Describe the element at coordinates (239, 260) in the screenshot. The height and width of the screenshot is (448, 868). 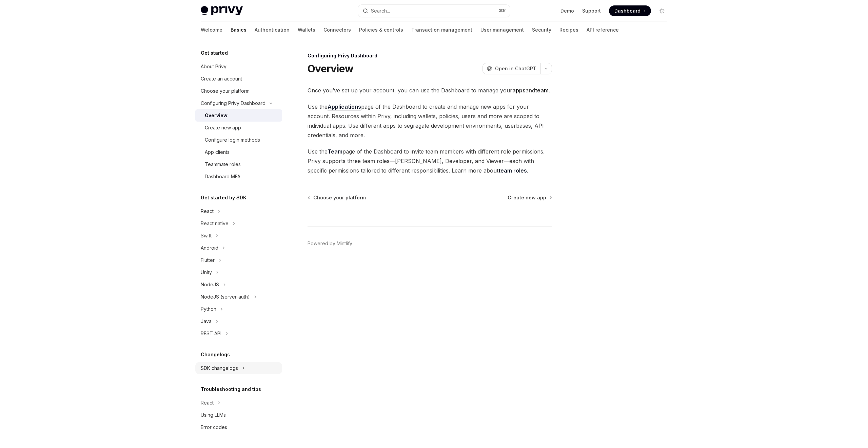
I see `button: Flutter` at that location.